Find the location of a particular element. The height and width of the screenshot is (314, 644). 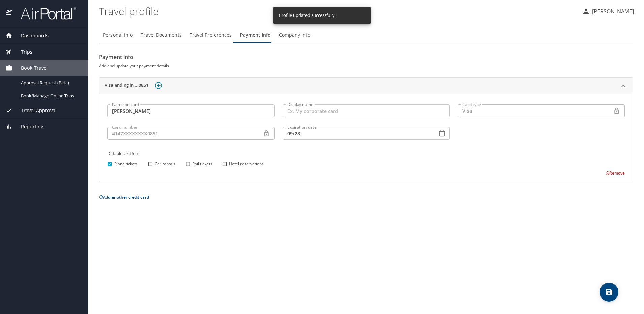

span: Book Travel is located at coordinates (30, 68).